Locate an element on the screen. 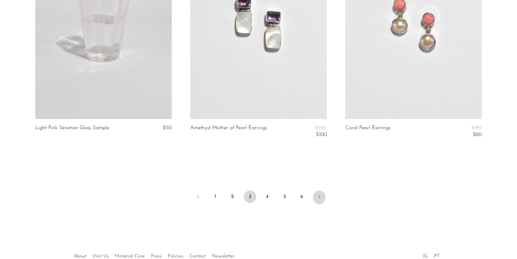  a: 4 is located at coordinates (267, 197).